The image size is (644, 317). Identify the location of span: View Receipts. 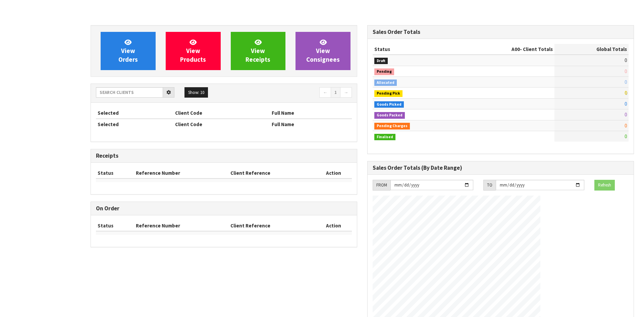
(258, 51).